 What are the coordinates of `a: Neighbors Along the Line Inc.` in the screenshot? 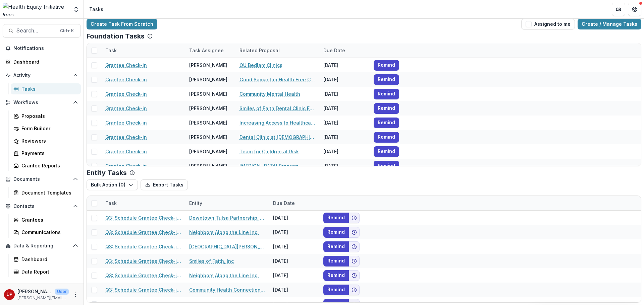 It's located at (224, 232).